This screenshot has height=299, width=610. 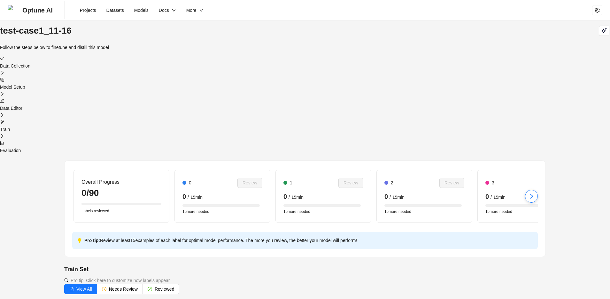 What do you see at coordinates (95, 211) in the screenshot?
I see `span: Labels reviewed` at bounding box center [95, 211].